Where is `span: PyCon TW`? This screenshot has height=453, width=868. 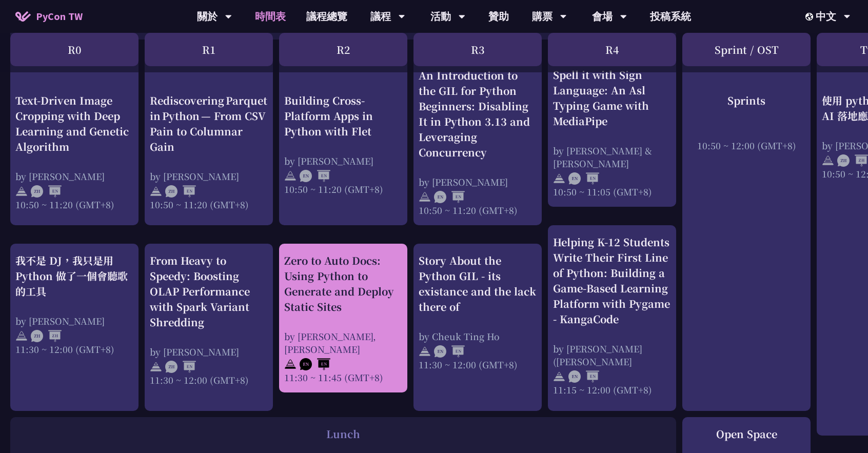 span: PyCon TW is located at coordinates (59, 16).